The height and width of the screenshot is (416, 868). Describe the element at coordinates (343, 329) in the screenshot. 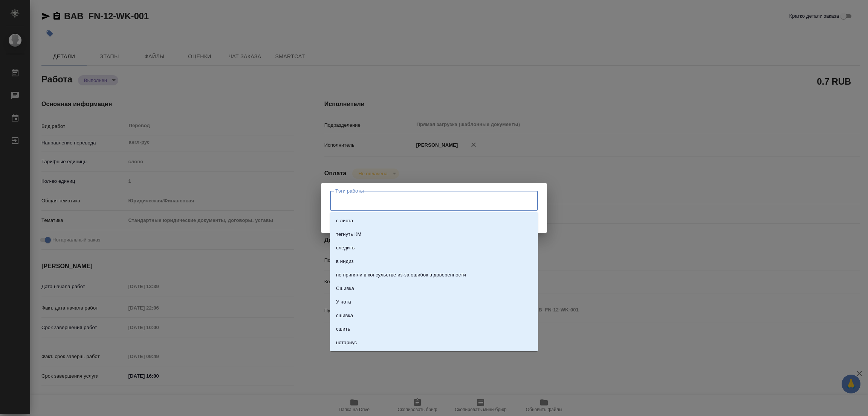

I see `p: сшить` at that location.